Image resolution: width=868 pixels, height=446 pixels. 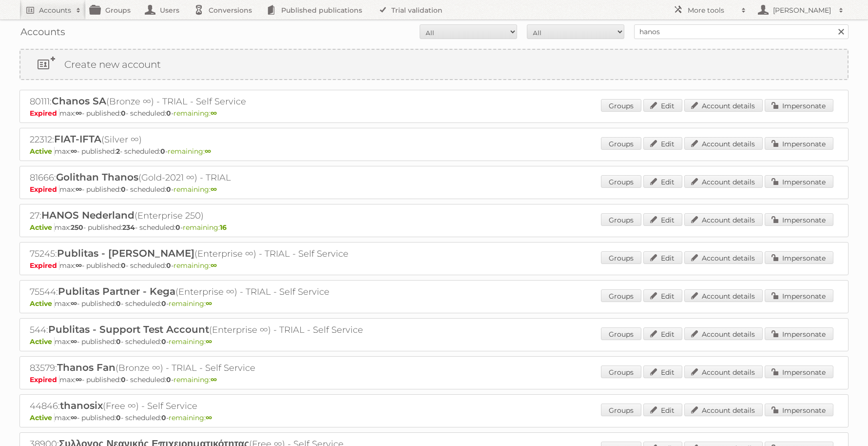 I want to click on h2: More tools, so click(x=712, y=10).